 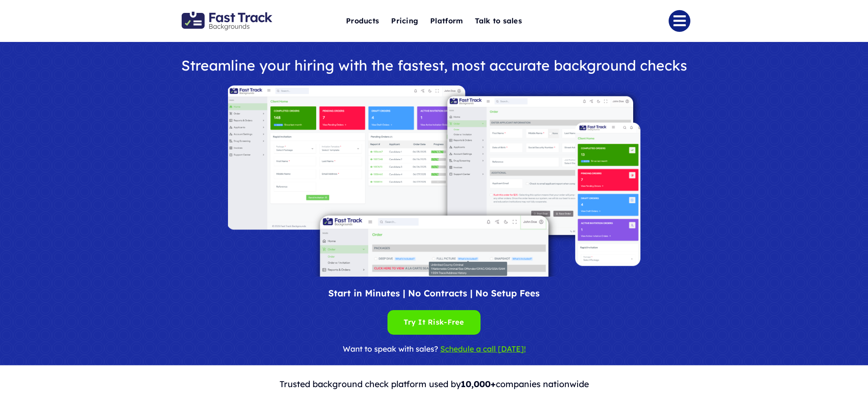 I want to click on a: Fast Track Backgrounds Logo, so click(x=227, y=15).